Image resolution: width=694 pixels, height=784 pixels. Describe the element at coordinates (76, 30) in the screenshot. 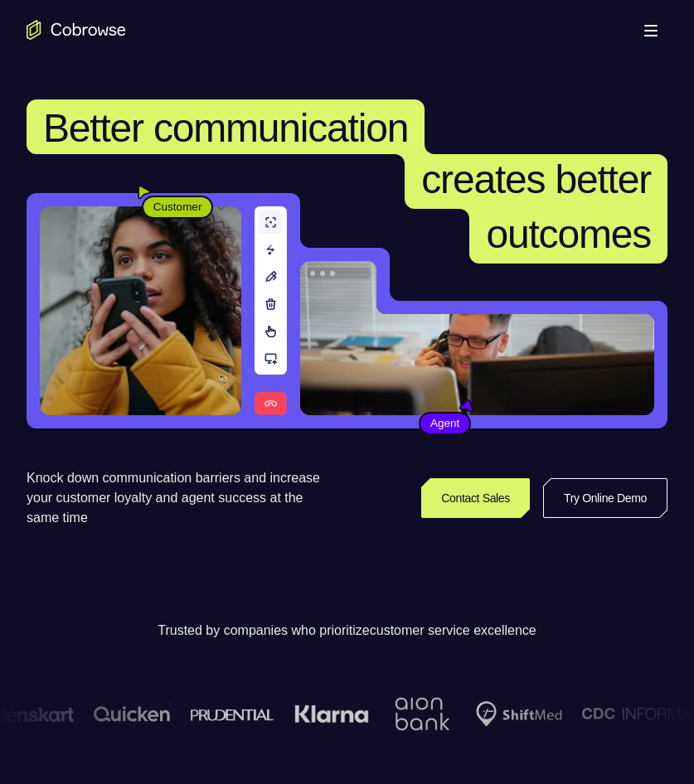

I see `a: Go to the home page` at that location.